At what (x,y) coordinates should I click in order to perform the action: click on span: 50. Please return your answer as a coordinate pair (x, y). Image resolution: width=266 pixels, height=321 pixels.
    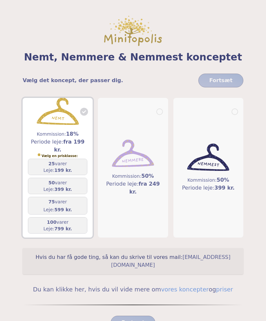
    Looking at the image, I should click on (52, 183).